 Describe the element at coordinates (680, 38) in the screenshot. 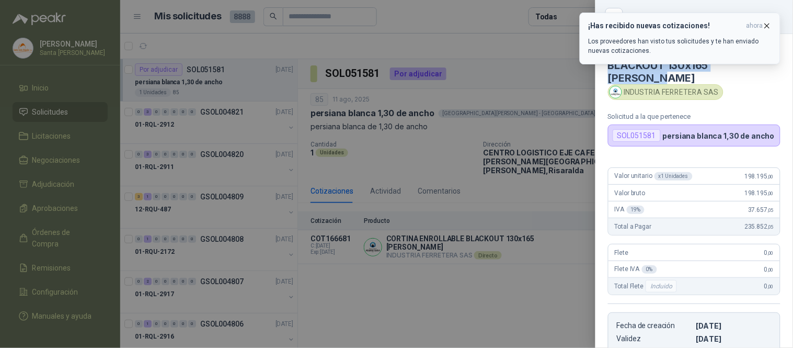

I see `button: ¡Has recibido nuevas cotizaciones!ahora Los proveedores han visto tus solicitudes y te han enviad...` at that location.